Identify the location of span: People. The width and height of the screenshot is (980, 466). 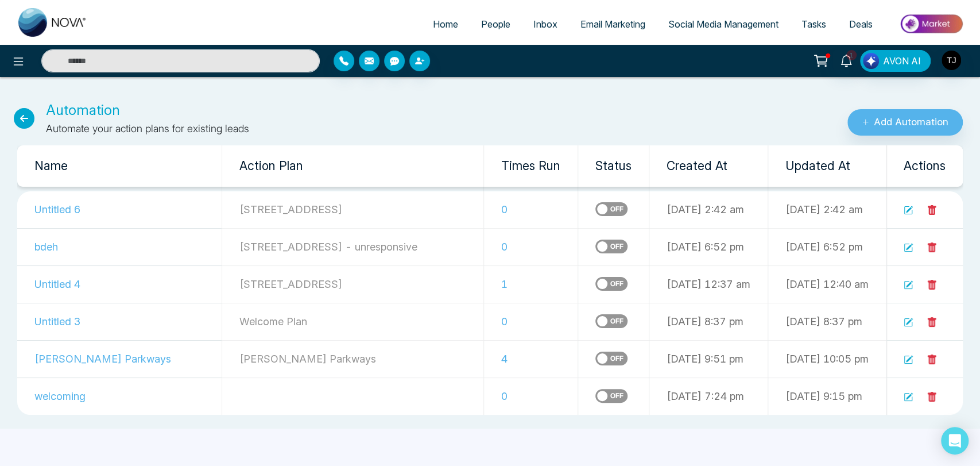
(495, 24).